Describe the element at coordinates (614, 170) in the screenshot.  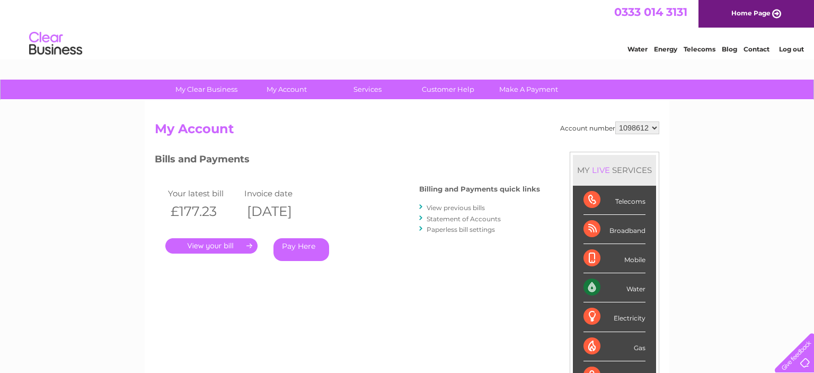
I see `div: MY SERVICES` at that location.